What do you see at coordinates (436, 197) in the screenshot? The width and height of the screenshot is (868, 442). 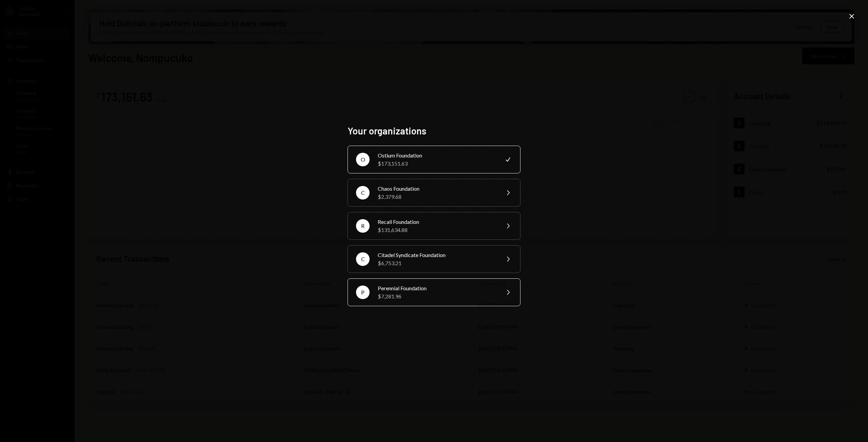 I see `div: $2,379.68` at bounding box center [436, 197].